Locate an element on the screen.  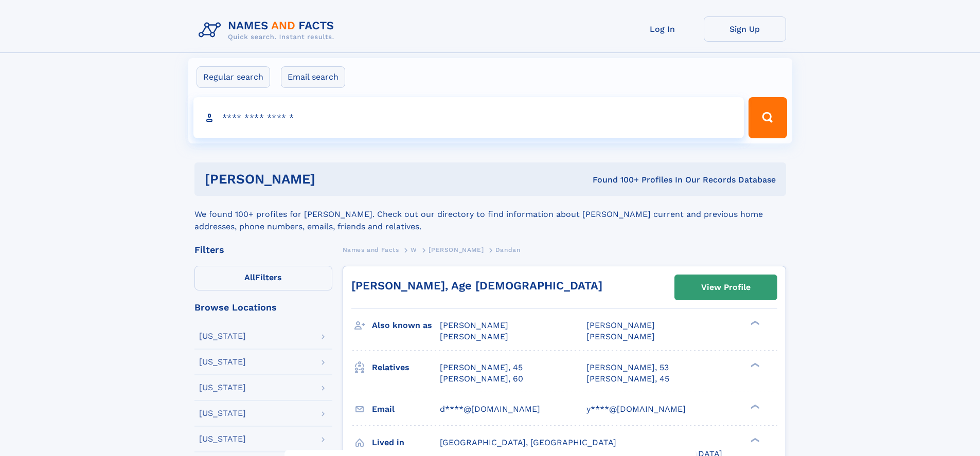
h3: Relatives is located at coordinates (406, 367).